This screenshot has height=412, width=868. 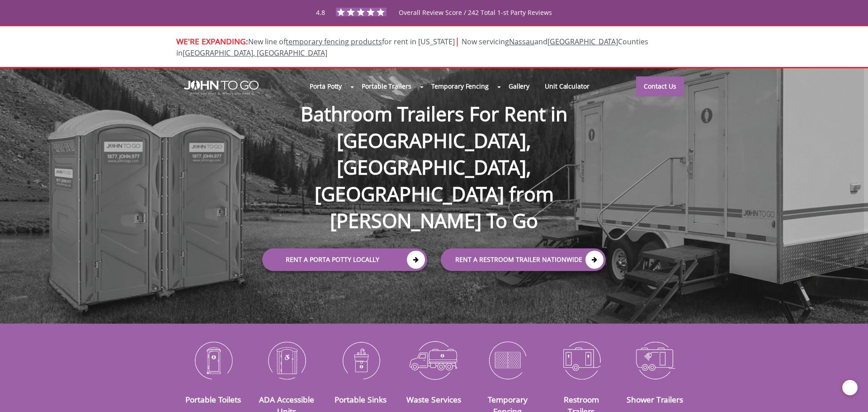 What do you see at coordinates (507, 360) in the screenshot?
I see `img: Temporary-Fencing-cion_N.png` at bounding box center [507, 360].